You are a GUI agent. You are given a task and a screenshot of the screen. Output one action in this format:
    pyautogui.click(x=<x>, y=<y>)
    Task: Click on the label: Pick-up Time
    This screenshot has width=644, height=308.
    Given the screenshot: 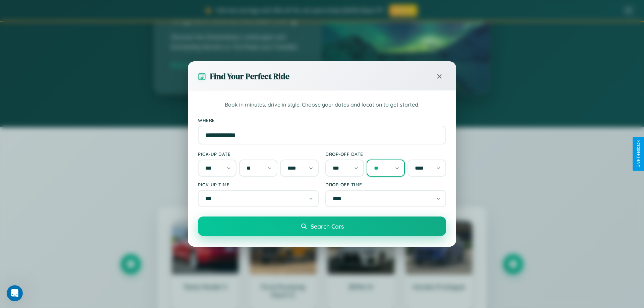 What is the action you would take?
    pyautogui.click(x=258, y=185)
    